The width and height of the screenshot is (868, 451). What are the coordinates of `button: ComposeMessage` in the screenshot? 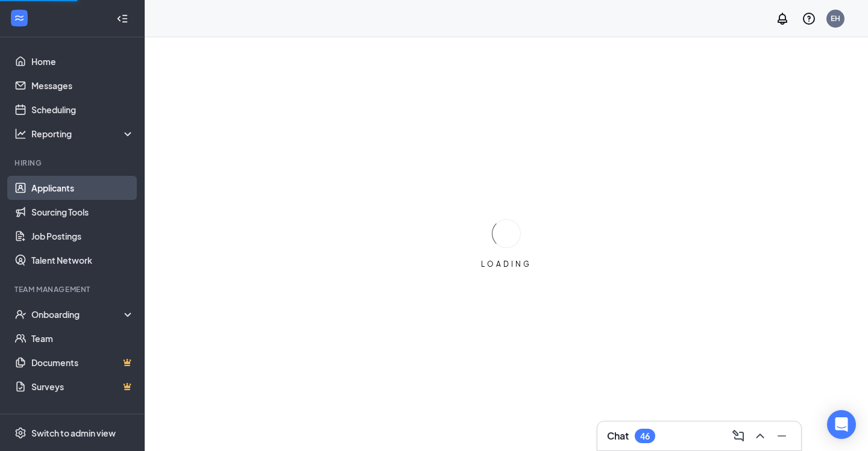 It's located at (738, 436).